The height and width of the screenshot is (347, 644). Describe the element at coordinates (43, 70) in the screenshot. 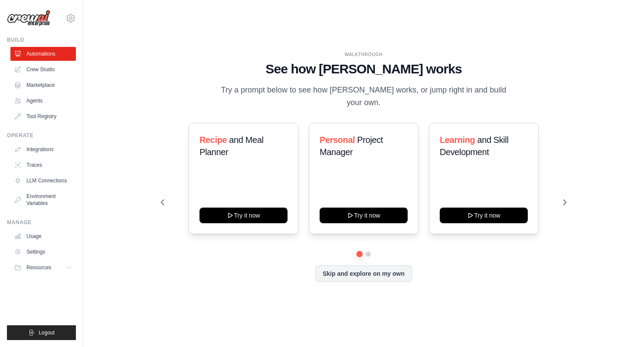

I see `a: Crew Studio` at that location.